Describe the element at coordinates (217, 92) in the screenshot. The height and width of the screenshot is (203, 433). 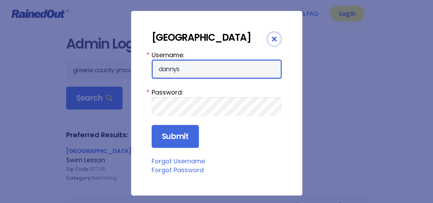
I see `label: Password:` at that location.